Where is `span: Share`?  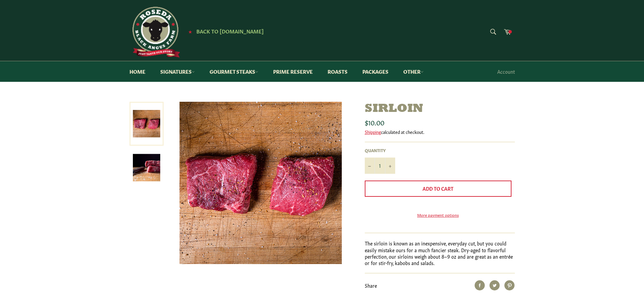
span: Share is located at coordinates (371, 286).